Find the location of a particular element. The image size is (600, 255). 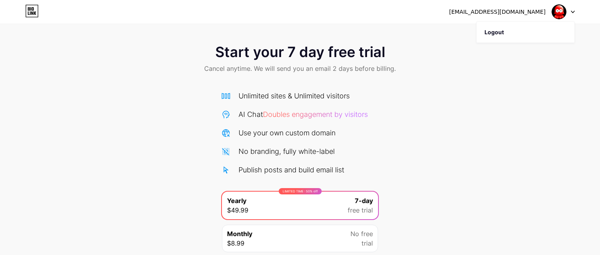

span: 7-day is located at coordinates (364, 201).